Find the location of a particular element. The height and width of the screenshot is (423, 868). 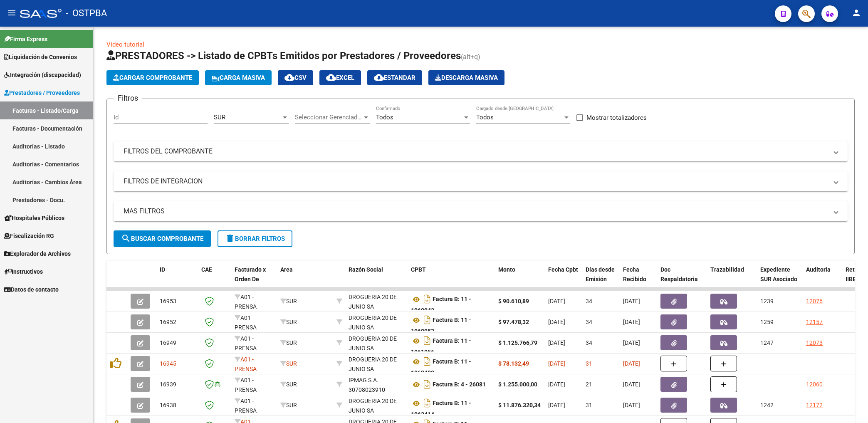

span: 16939 is located at coordinates (168, 385).